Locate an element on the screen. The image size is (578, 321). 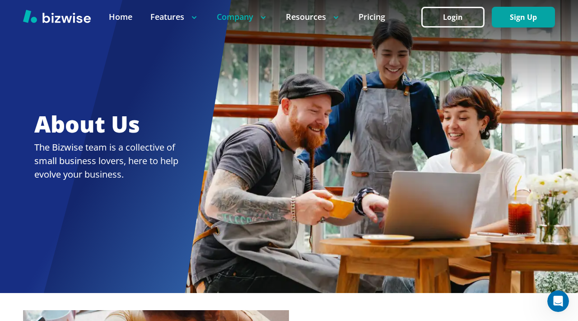
p: Resources is located at coordinates (313, 17).